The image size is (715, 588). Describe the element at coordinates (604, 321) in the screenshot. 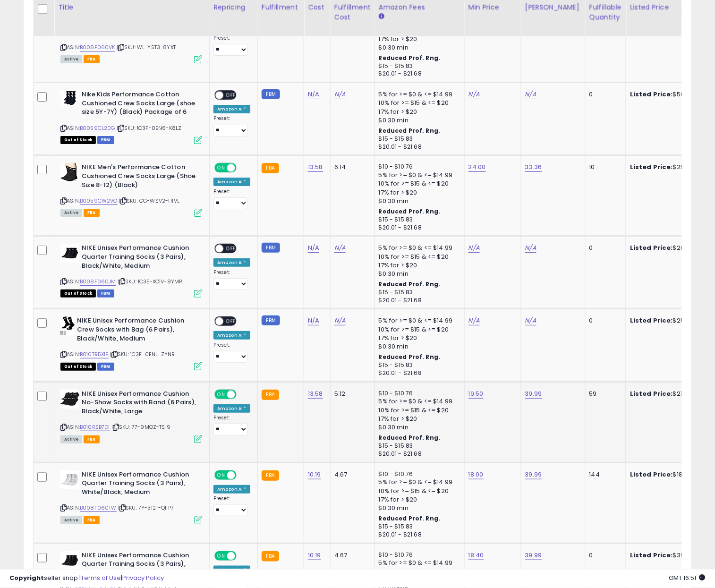

I see `div: 0` at that location.